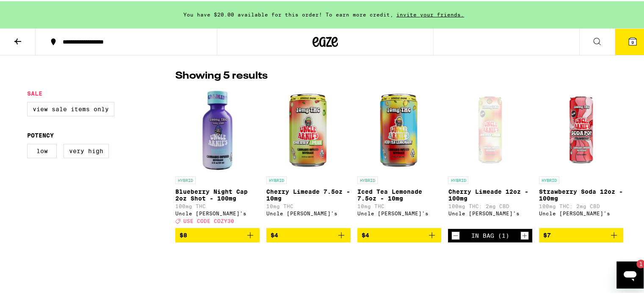 The width and height of the screenshot is (644, 294). Describe the element at coordinates (456, 234) in the screenshot. I see `button: Decrement` at that location.